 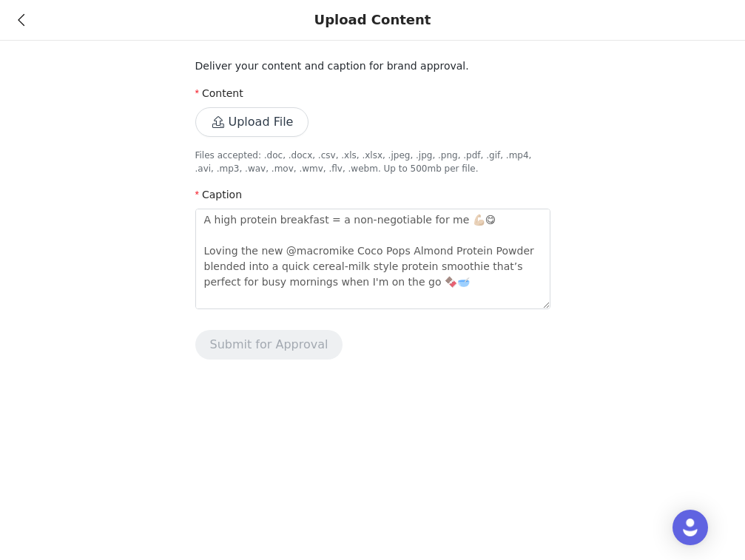 What do you see at coordinates (269, 345) in the screenshot?
I see `button: Submit for Approval` at bounding box center [269, 345].